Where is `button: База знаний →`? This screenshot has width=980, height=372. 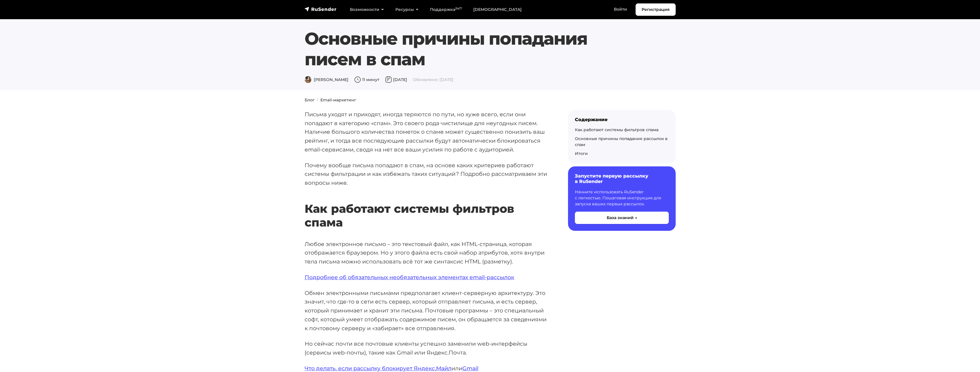
button: База знаний → is located at coordinates (622, 218).